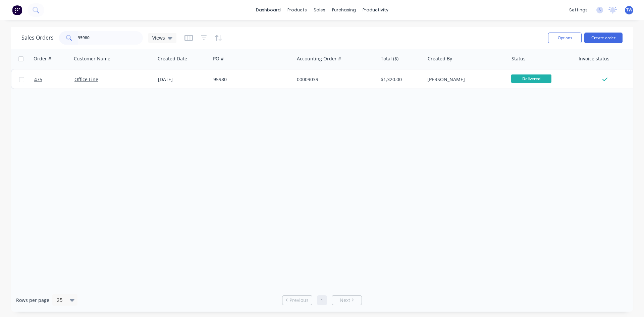 This screenshot has height=317, width=644. What do you see at coordinates (250, 79) in the screenshot?
I see `div: 95980` at bounding box center [250, 79].